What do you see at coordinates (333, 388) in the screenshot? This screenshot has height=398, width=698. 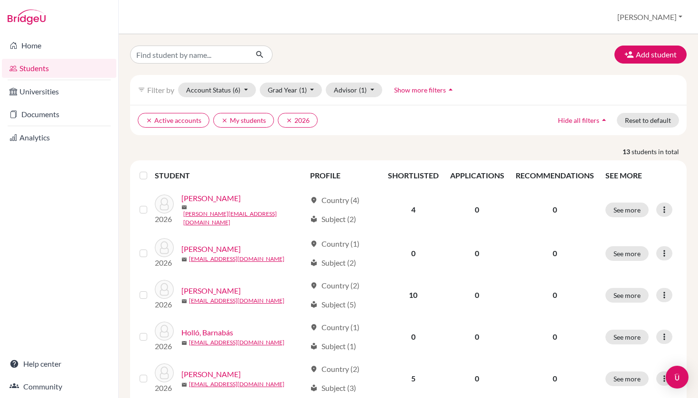 I see `div: Subject (3)` at bounding box center [333, 388].